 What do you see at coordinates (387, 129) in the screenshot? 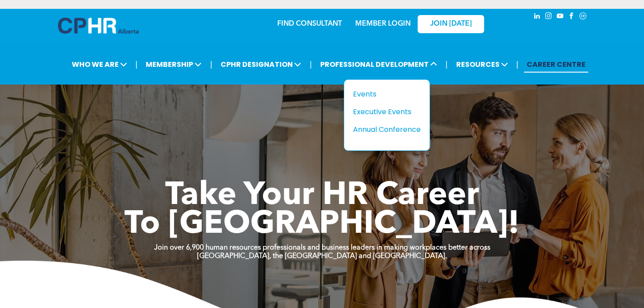
I see `a: Annual Conference` at bounding box center [387, 129].